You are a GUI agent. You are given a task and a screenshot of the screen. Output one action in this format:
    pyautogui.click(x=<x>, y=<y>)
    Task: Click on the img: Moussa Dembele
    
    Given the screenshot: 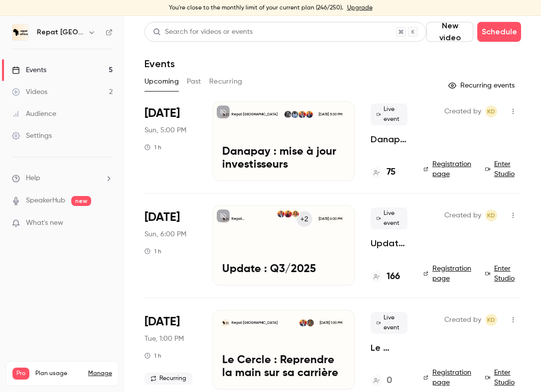 What is the action you would take?
    pyautogui.click(x=288, y=114)
    